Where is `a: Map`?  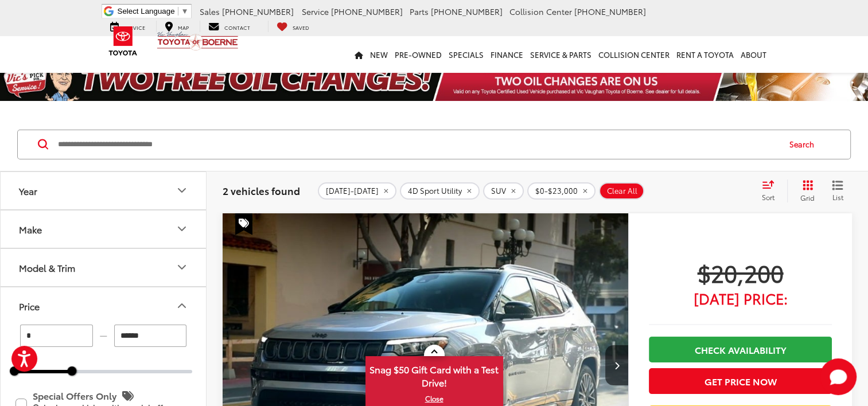
a: Map is located at coordinates (176, 26).